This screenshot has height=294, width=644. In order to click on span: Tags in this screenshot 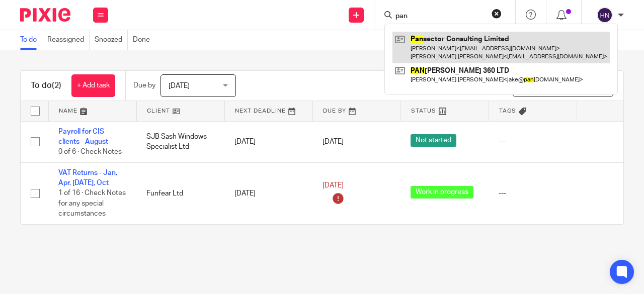, I will do `click(508, 111)`.